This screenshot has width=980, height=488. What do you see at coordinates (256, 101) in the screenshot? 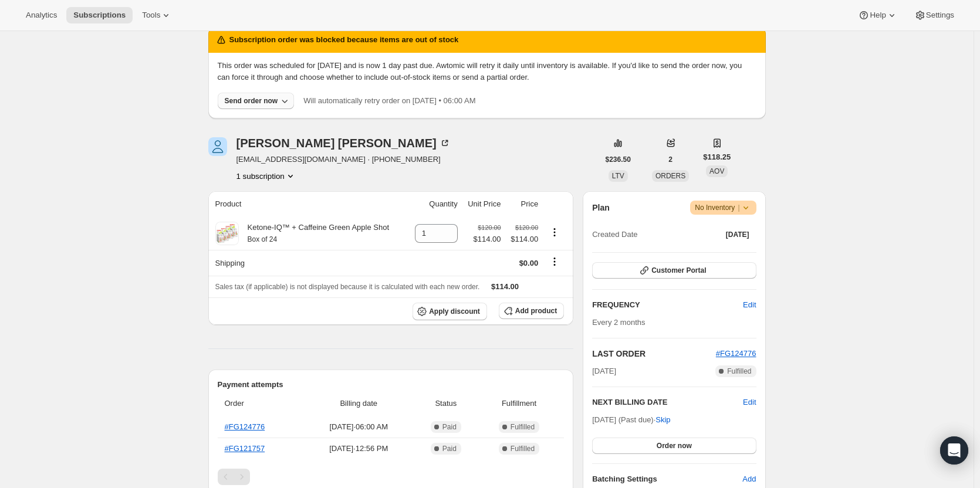
I see `button: Send order now` at bounding box center [256, 101].